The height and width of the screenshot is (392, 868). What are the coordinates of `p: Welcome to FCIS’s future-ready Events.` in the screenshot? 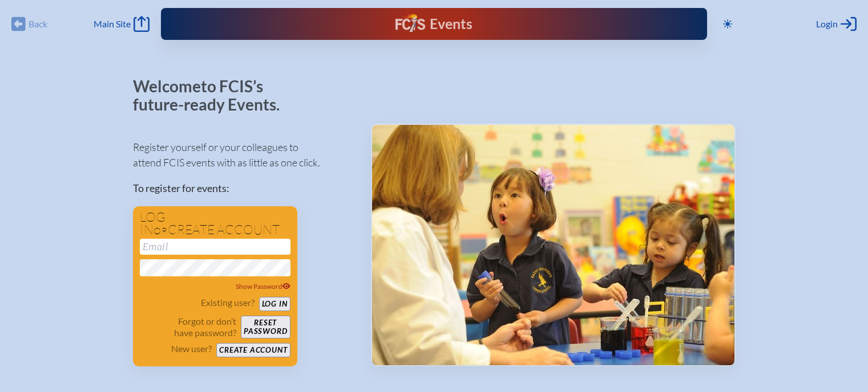 It's located at (213, 95).